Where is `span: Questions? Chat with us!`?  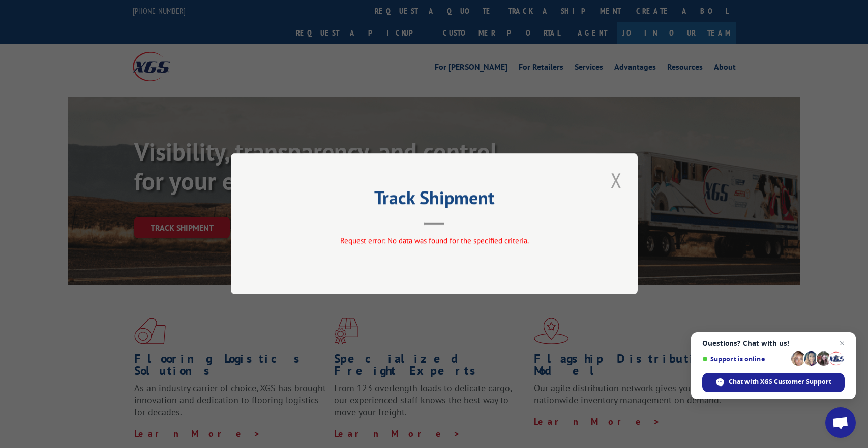 span: Questions? Chat with us! is located at coordinates (774, 343).